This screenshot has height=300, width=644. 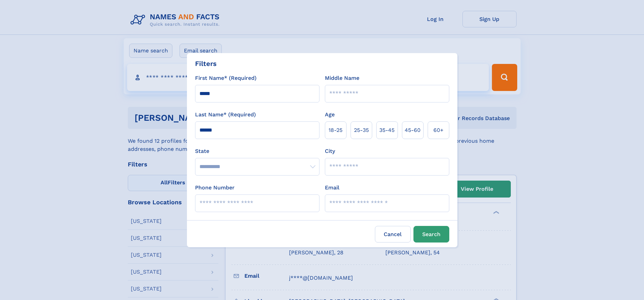 I want to click on label: Email, so click(x=332, y=188).